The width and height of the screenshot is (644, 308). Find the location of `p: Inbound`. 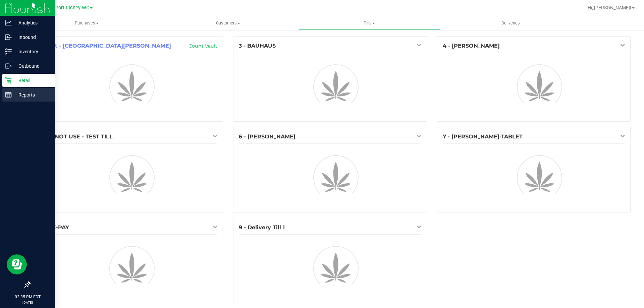

p: Inbound is located at coordinates (32, 37).